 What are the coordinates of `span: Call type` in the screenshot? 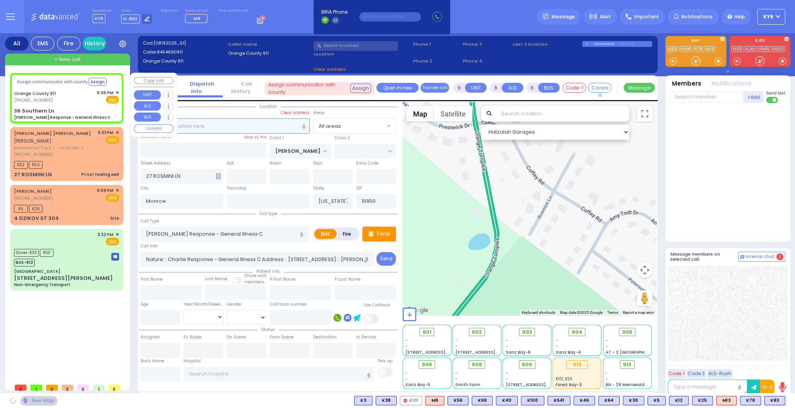 It's located at (268, 213).